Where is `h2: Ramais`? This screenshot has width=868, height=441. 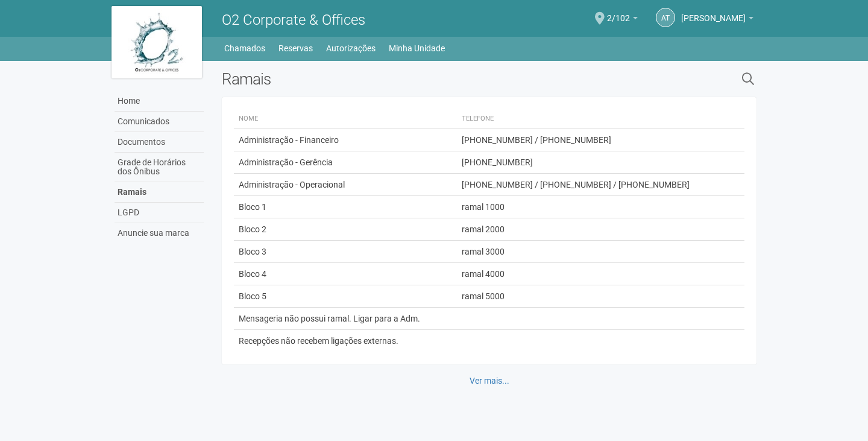
h2: Ramais is located at coordinates (420, 79).